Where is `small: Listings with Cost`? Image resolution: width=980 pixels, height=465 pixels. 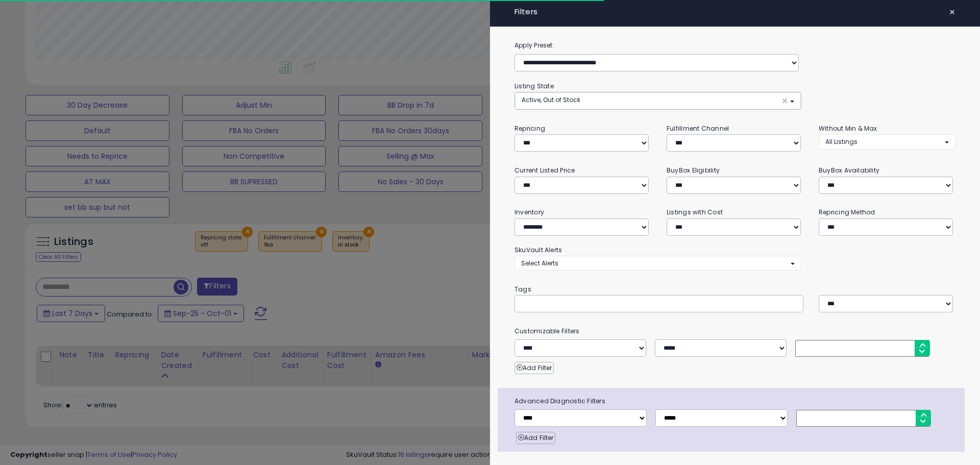
small: Listings with Cost is located at coordinates (695, 212).